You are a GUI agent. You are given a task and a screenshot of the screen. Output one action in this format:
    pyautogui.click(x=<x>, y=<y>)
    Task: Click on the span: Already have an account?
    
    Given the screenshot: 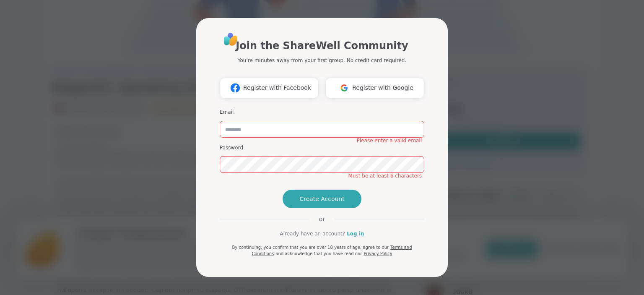 What is the action you would take?
    pyautogui.click(x=312, y=234)
    